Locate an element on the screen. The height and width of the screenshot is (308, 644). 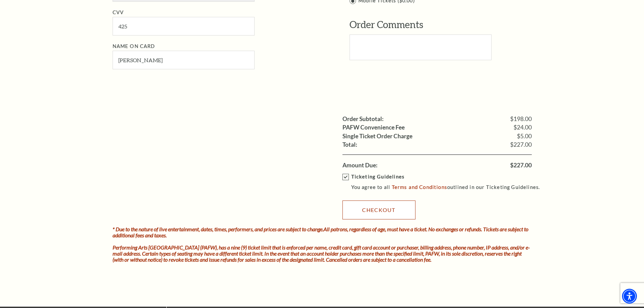
label: Amount Due: is located at coordinates (360, 166).